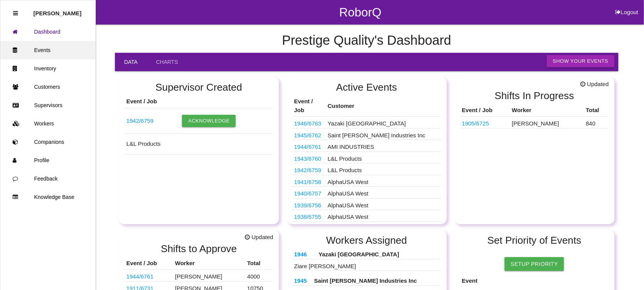 The width and height of the screenshot is (644, 290). I want to click on p: Rosie Blandino, so click(58, 10).